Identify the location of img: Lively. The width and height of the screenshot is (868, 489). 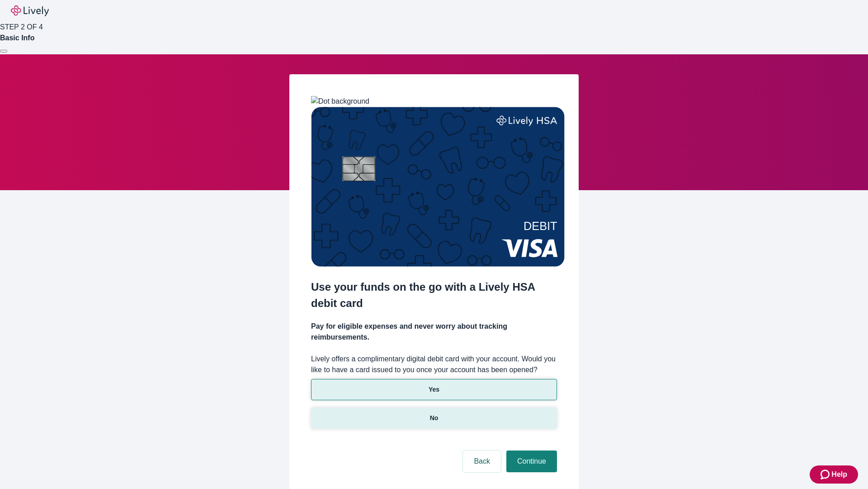
(30, 11).